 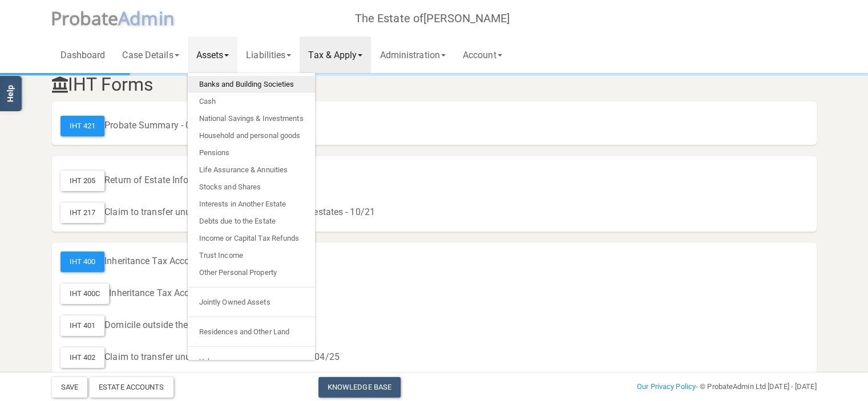 What do you see at coordinates (251, 152) in the screenshot?
I see `a: Pensions` at bounding box center [251, 152].